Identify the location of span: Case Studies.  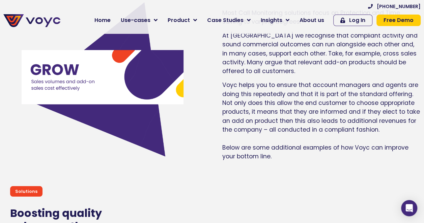
(226, 20).